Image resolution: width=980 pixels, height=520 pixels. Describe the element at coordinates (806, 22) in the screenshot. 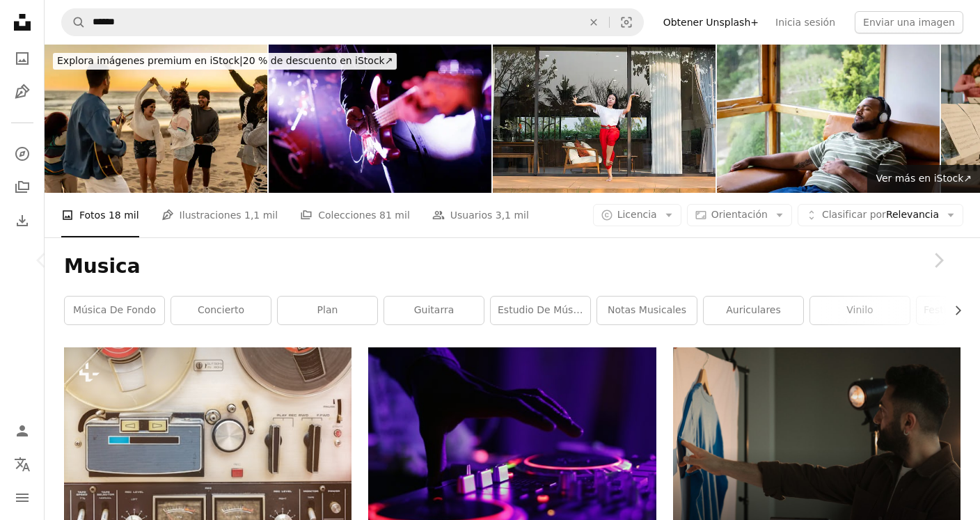

I see `a: Inicia sesión` at that location.